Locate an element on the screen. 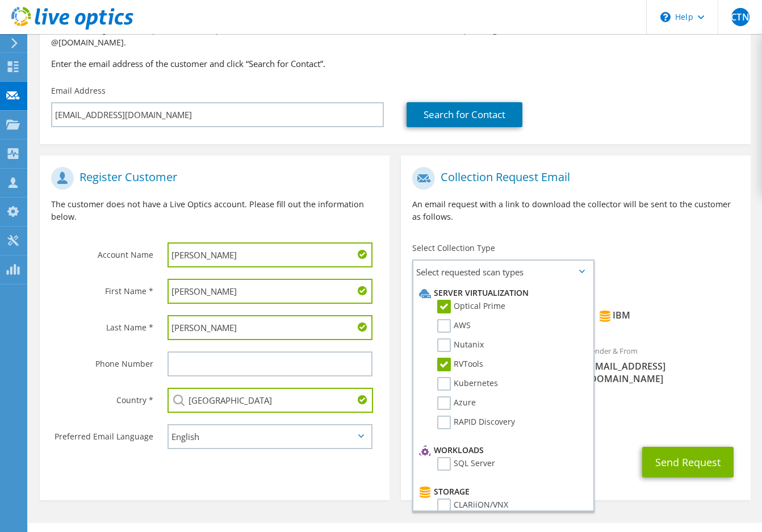 This screenshot has height=532, width=762. div: IBM is located at coordinates (614, 315).